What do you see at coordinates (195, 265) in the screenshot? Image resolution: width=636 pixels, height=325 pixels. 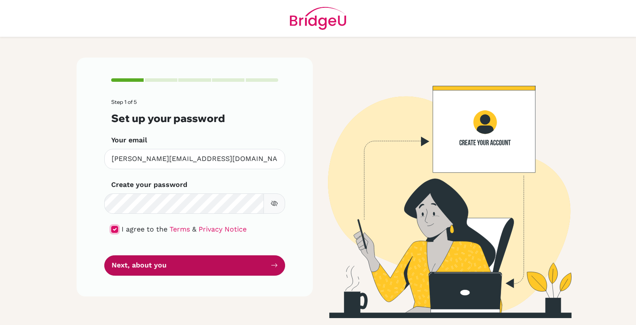 I see `button: Next, about you` at bounding box center [195, 265].